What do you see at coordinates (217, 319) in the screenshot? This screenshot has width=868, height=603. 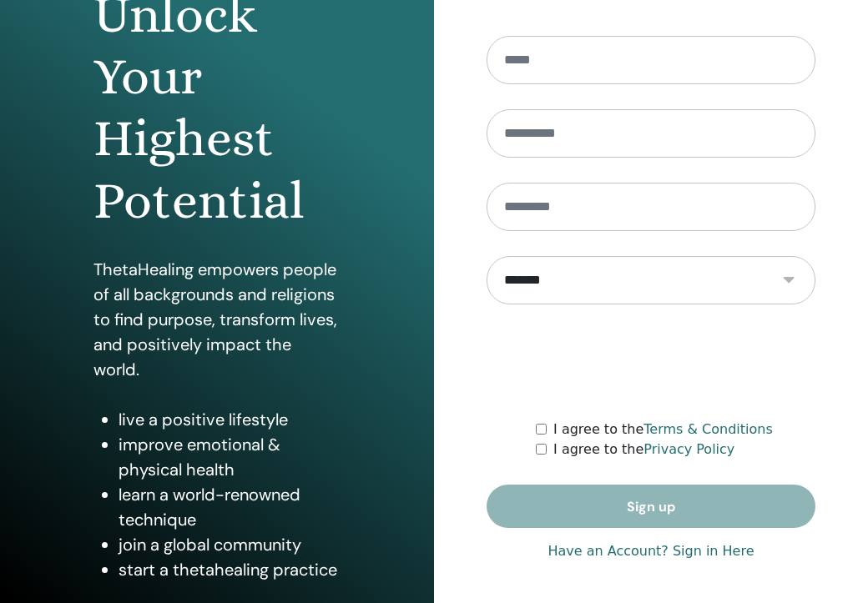 I see `p: ThetaHealing empowers people of all backgrounds and religions to find purpose, transform lives, a...` at bounding box center [217, 319].